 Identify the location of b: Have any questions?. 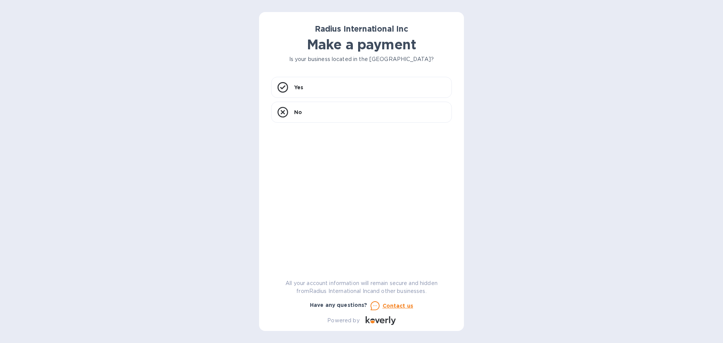
(338, 305).